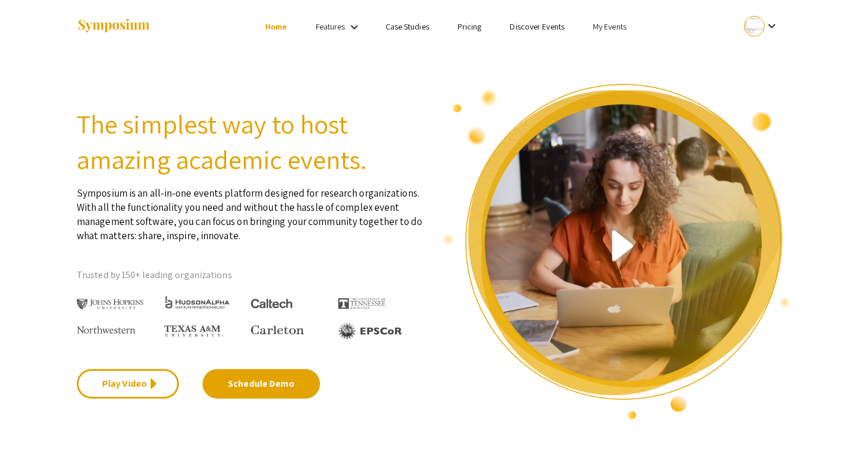  I want to click on a: My Events, so click(610, 27).